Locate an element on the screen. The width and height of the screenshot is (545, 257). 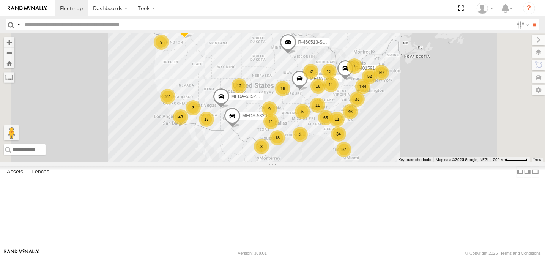
button: Zoom in is located at coordinates (9, 42).